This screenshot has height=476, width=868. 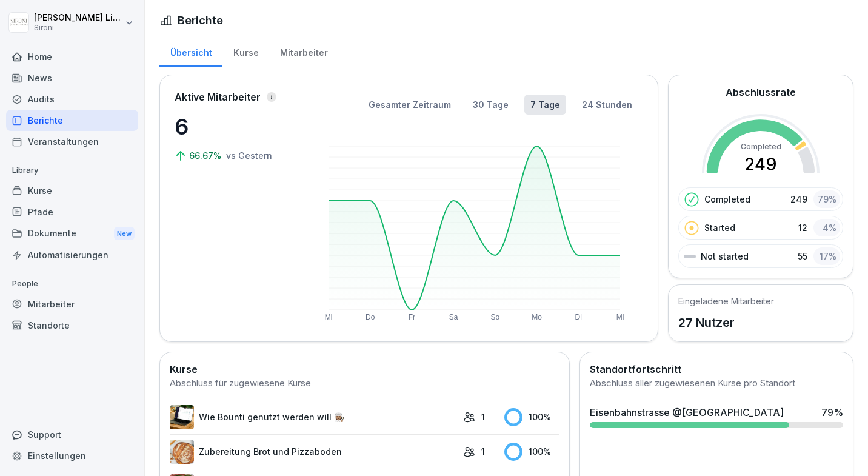 What do you see at coordinates (72, 212) in the screenshot?
I see `a: Pfade` at bounding box center [72, 212].